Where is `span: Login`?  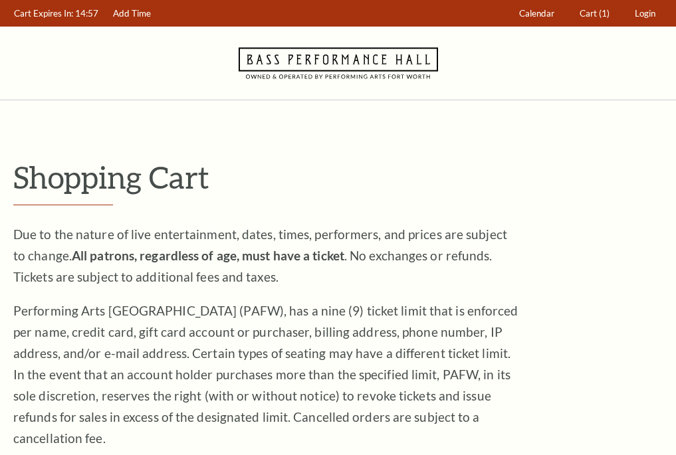 span: Login is located at coordinates (644, 13).